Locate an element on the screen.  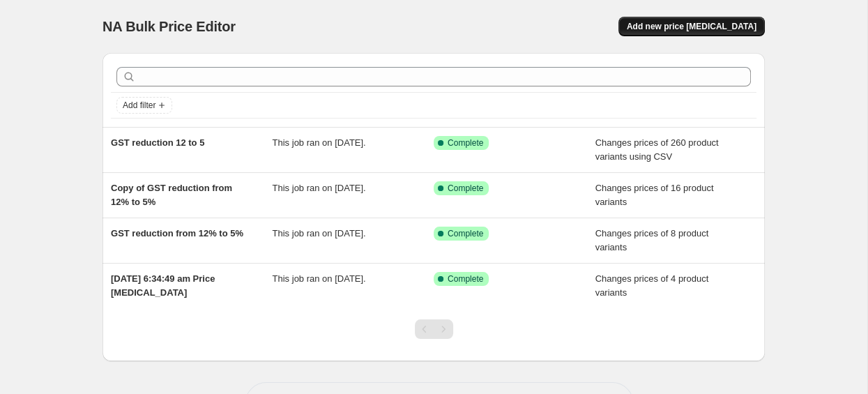
span: Copy of GST reduction from 12% to 5% is located at coordinates (172, 195).